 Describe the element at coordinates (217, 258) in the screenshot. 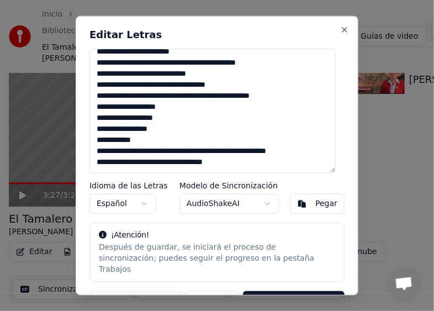

I see `div: Después de guardar, se iniciará el proceso de sincronización; puedes seguir el progreso en la pes...` at that location.